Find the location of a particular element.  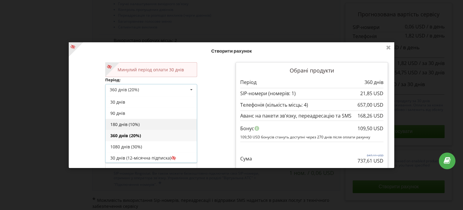

div: 168,26 USD is located at coordinates (371, 115).